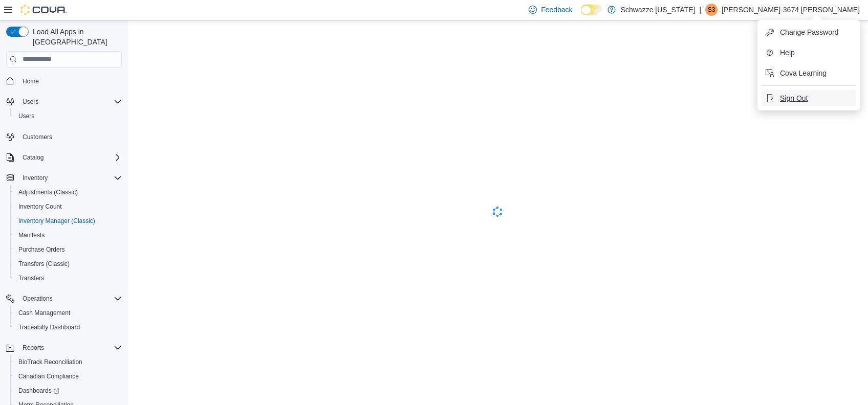 The height and width of the screenshot is (405, 868). Describe the element at coordinates (64, 137) in the screenshot. I see `button: Customers` at that location.